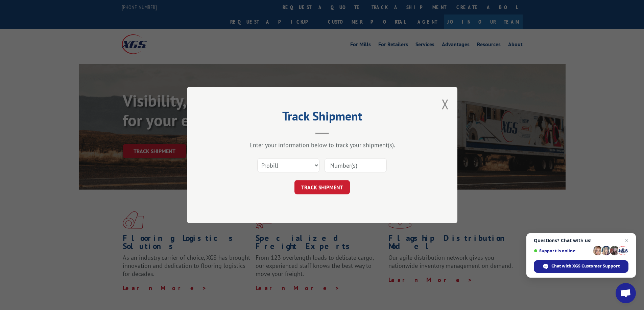 This screenshot has width=644, height=310. What do you see at coordinates (581, 266) in the screenshot?
I see `div: Chat with XGS Customer Support` at bounding box center [581, 266].